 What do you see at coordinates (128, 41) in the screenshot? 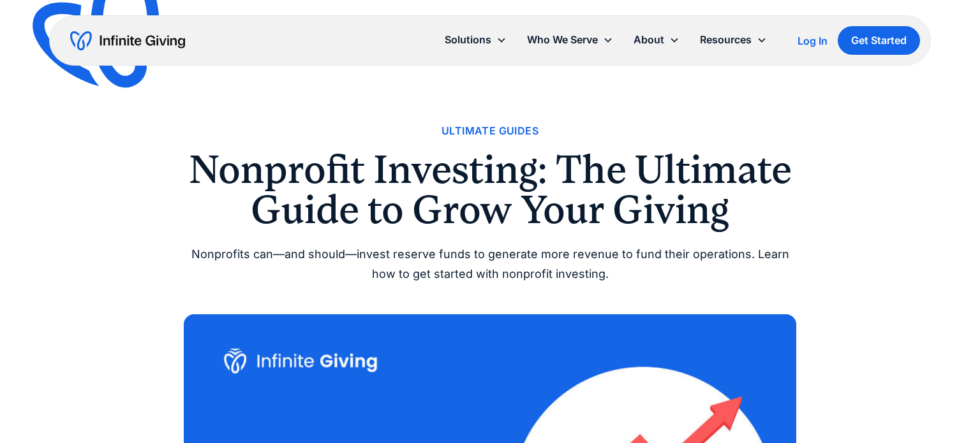
I see `a: home` at bounding box center [128, 41].